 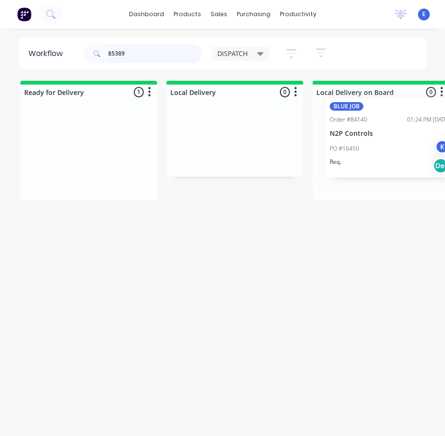 What do you see at coordinates (219, 14) in the screenshot?
I see `div: sales` at bounding box center [219, 14].